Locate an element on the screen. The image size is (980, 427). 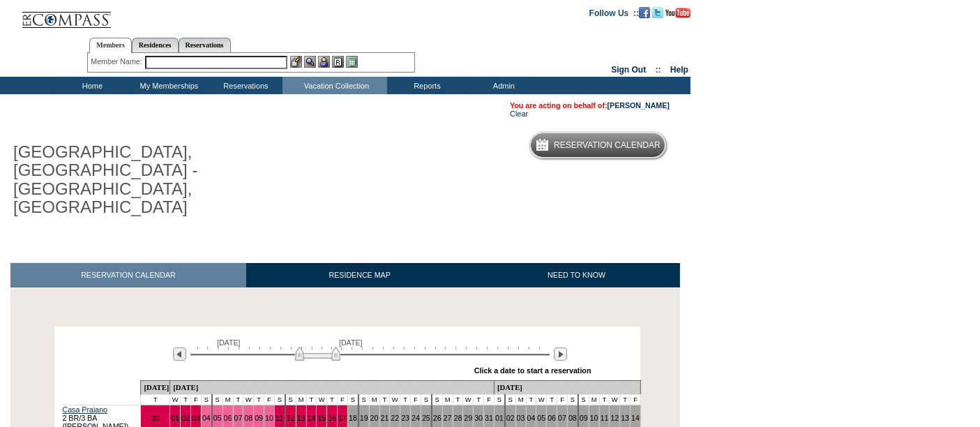
a: 26 is located at coordinates (437, 418).